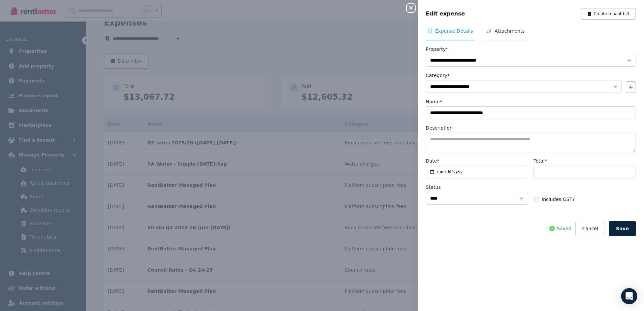 The image size is (644, 311). What do you see at coordinates (623, 228) in the screenshot?
I see `button: Save` at bounding box center [623, 228].